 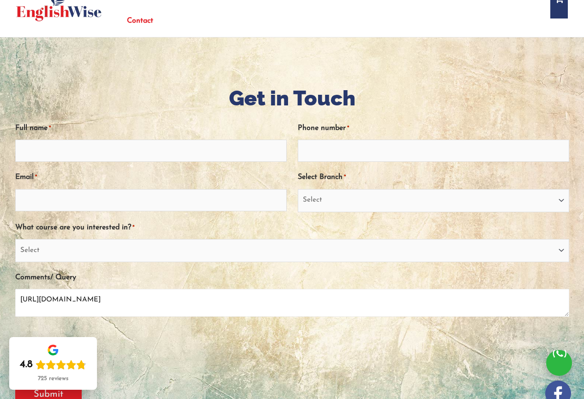 I want to click on label: What course are you interested in?, so click(x=75, y=227).